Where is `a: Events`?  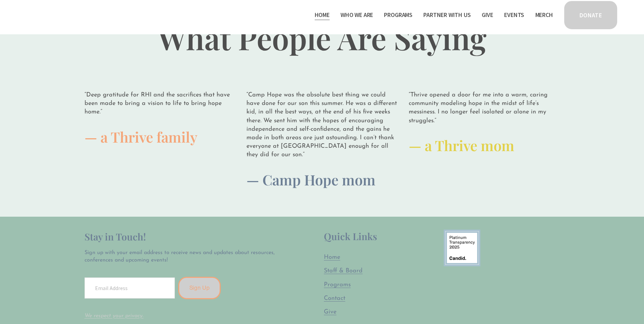
a: Events is located at coordinates (514, 15).